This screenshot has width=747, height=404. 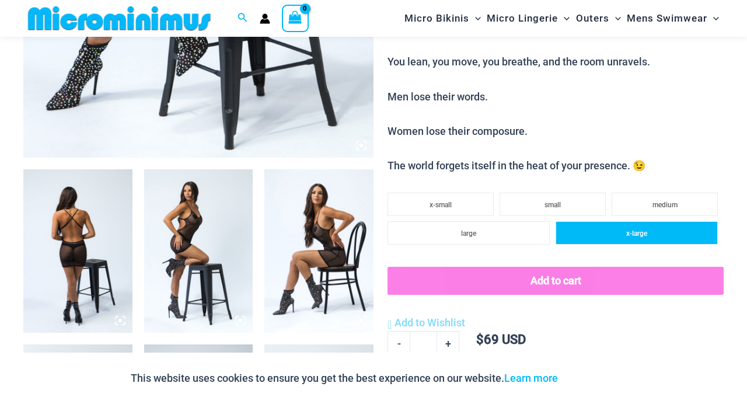 I want to click on span: x-large, so click(x=636, y=233).